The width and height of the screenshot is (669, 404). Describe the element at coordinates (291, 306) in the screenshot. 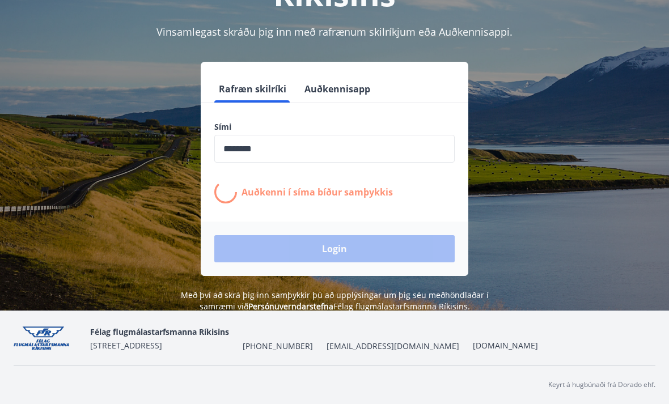

I see `a: Persónuverndarstefna` at that location.